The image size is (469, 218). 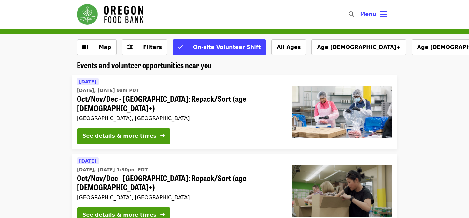 What do you see at coordinates (97, 47) in the screenshot?
I see `a: Show map view` at bounding box center [97, 47].